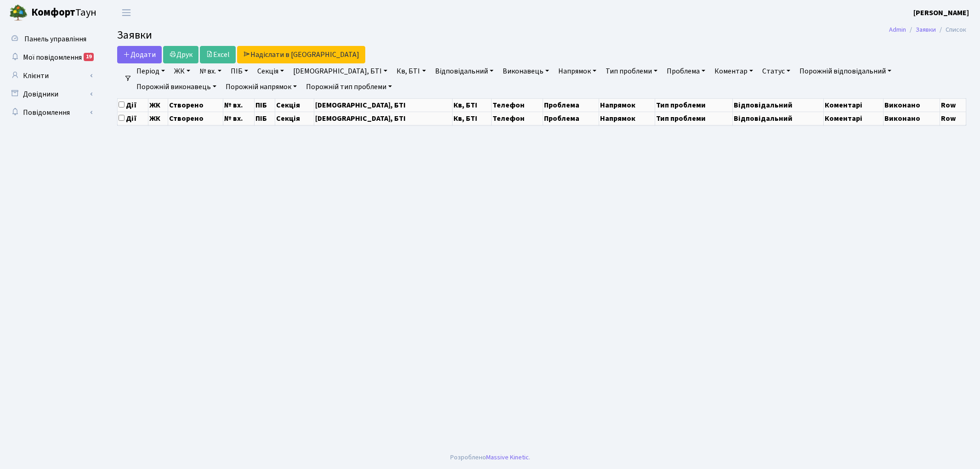 Image resolution: width=980 pixels, height=469 pixels. What do you see at coordinates (240, 72) in the screenshot?
I see `a: ПІБ` at bounding box center [240, 72].